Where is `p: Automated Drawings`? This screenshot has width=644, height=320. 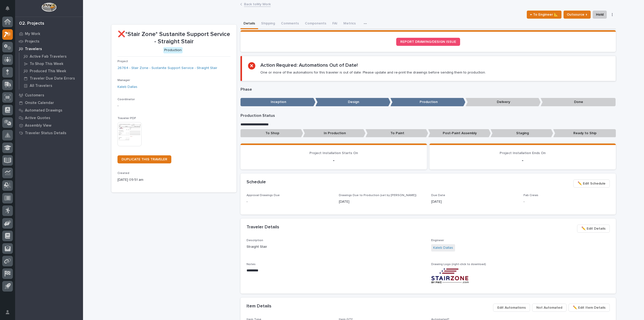 p: Automated Drawings is located at coordinates (43, 110).